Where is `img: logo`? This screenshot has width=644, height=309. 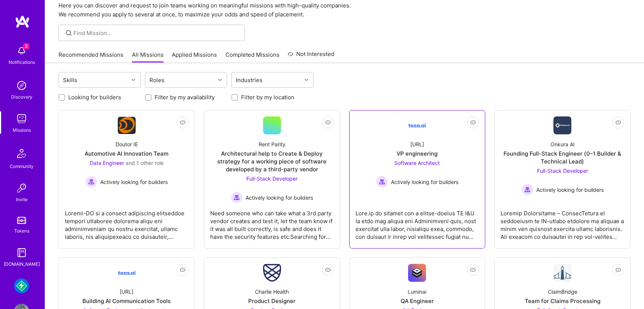
img: logo is located at coordinates (22, 22).